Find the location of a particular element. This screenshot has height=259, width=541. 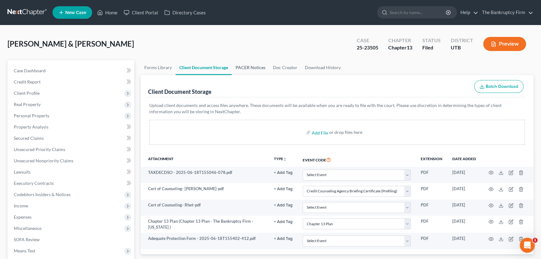

td: Adequate Protection Form - 2025-06-18T155402-412.pdf is located at coordinates (205, 241).